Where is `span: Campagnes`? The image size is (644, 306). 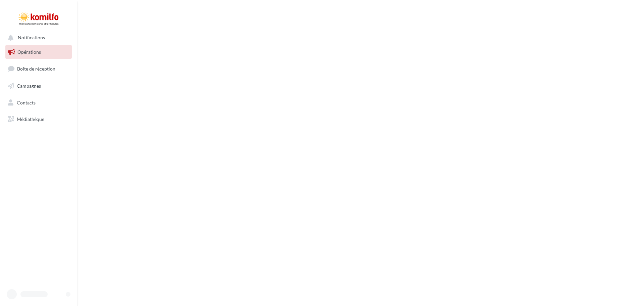
span: Campagnes is located at coordinates (29, 85).